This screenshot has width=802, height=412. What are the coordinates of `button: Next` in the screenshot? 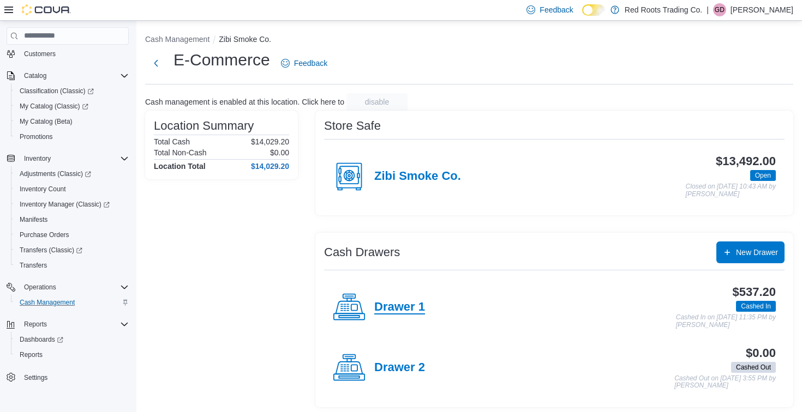 It's located at (156, 63).